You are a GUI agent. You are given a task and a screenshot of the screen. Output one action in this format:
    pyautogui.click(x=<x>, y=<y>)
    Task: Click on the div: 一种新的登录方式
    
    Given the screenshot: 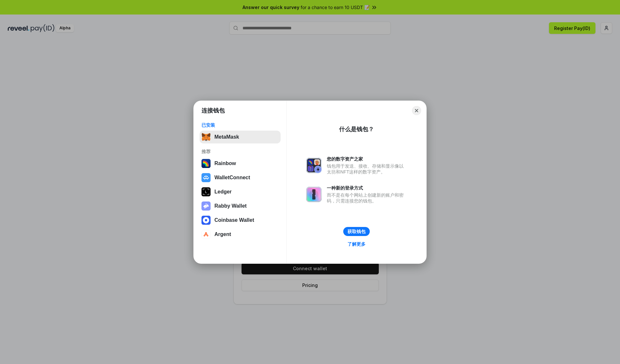 What is the action you would take?
    pyautogui.click(x=367, y=188)
    